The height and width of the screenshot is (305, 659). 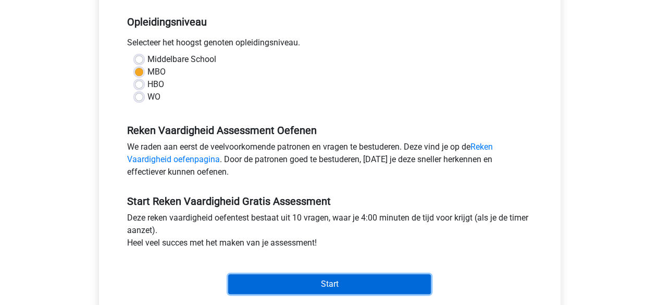 What do you see at coordinates (182, 59) in the screenshot?
I see `label: Middelbare School` at bounding box center [182, 59].